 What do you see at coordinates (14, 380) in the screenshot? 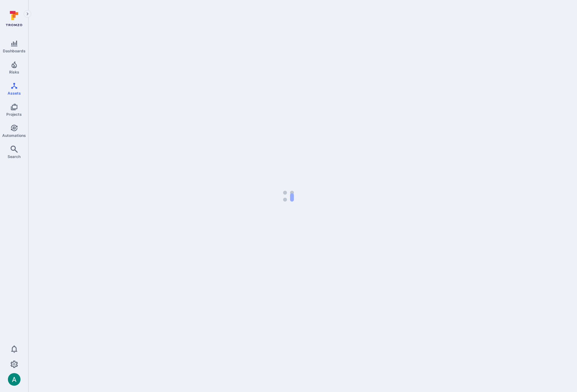
I see `img: ACg8ocLSa5mPYBaXNx3eFu_EmspyJX0laNWN7cXOFirfQ7srZveEpg=s96-c` at bounding box center [14, 380].